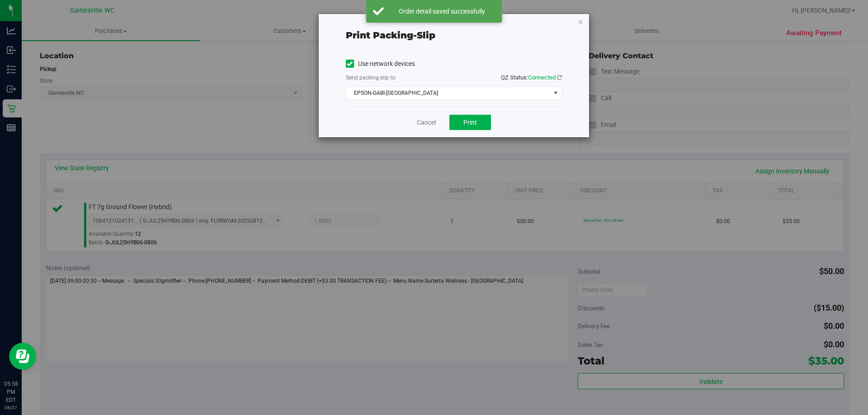 This screenshot has width=868, height=415. Describe the element at coordinates (442, 11) in the screenshot. I see `div: Order detail saved successfully` at that location.